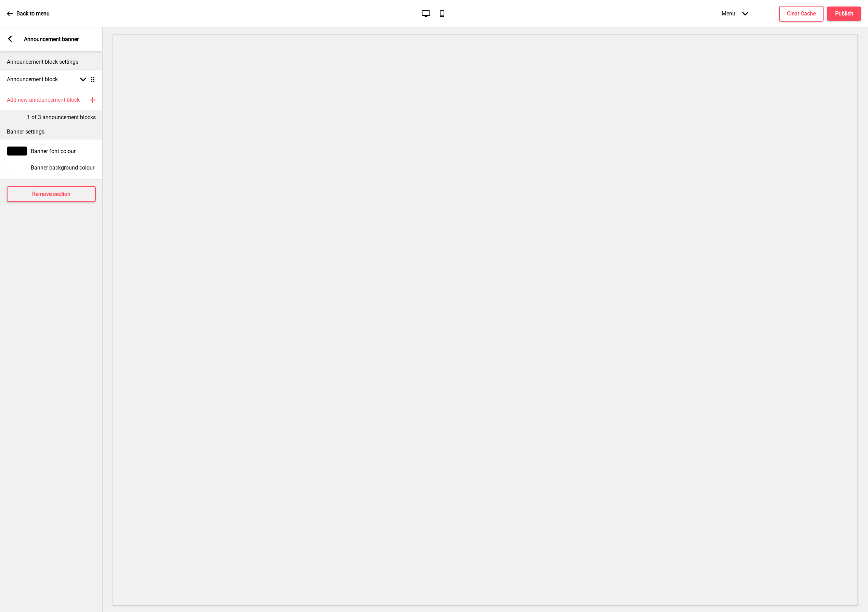 This screenshot has width=868, height=612. What do you see at coordinates (51, 39) in the screenshot?
I see `p: Announcement banner` at bounding box center [51, 39].